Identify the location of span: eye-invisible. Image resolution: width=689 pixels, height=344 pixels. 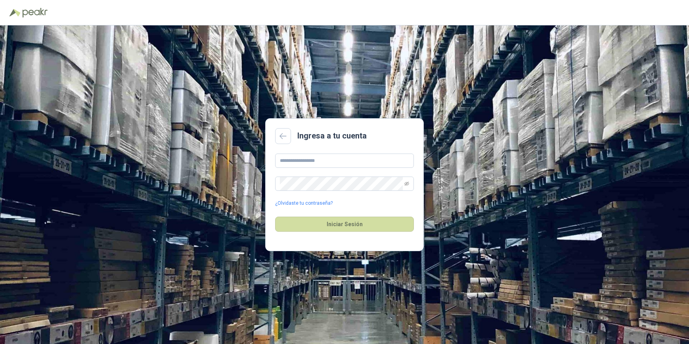
(407, 184).